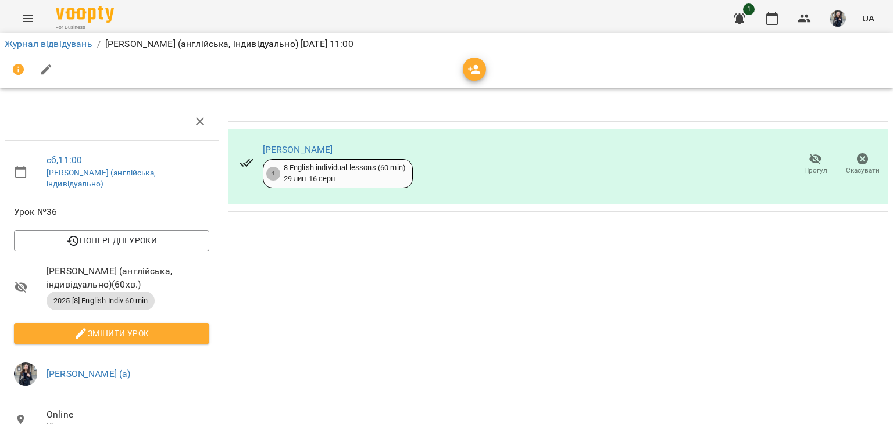 The width and height of the screenshot is (893, 424). Describe the element at coordinates (112, 241) in the screenshot. I see `span: Попередні уроки` at that location.